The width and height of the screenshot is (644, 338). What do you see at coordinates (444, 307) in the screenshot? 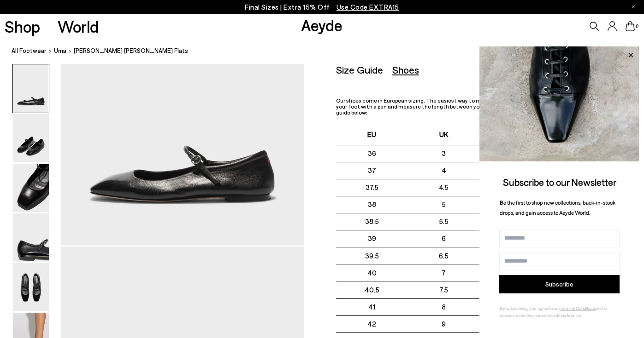
I see `td: 8` at bounding box center [444, 307].